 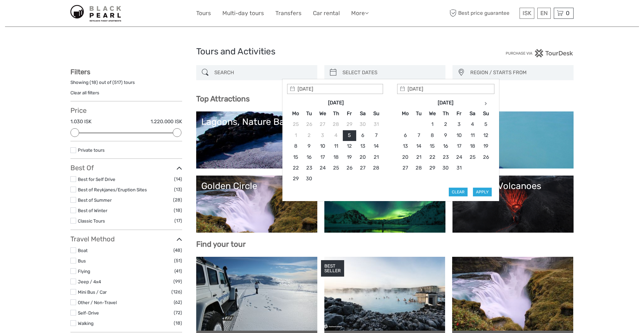 I want to click on th: Su, so click(x=376, y=113).